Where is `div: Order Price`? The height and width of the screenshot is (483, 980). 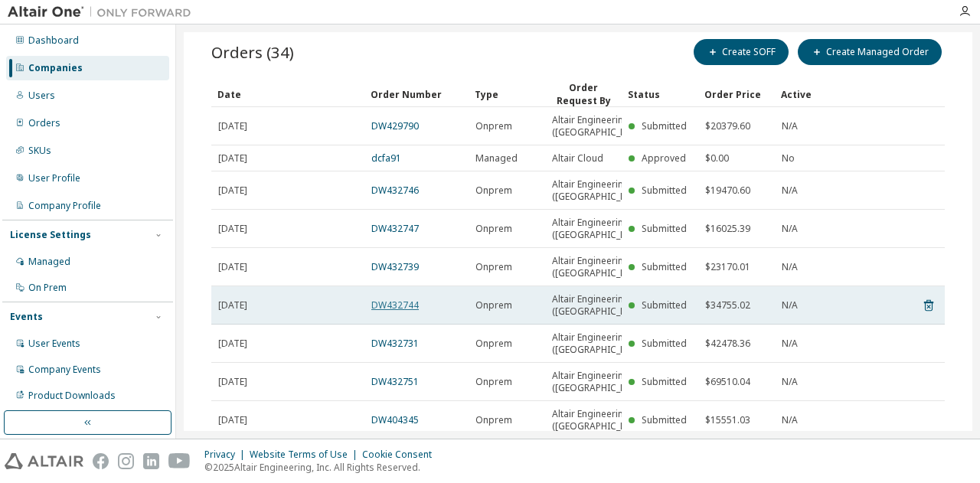
div: Order Price is located at coordinates (737, 94).